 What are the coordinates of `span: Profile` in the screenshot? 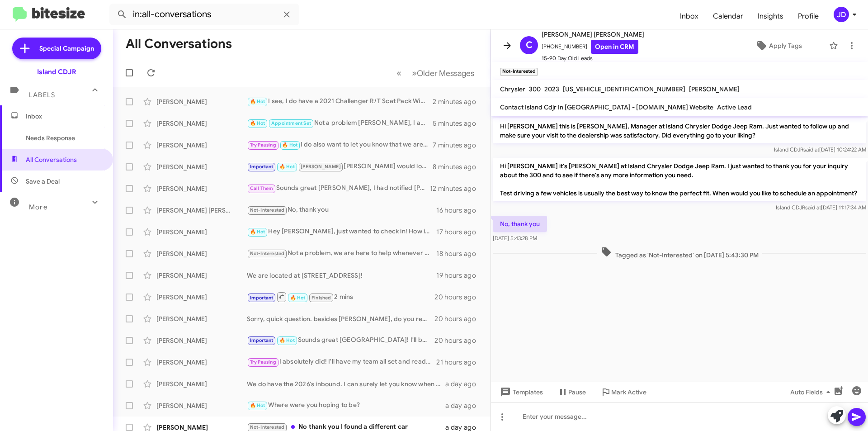 It's located at (808, 16).